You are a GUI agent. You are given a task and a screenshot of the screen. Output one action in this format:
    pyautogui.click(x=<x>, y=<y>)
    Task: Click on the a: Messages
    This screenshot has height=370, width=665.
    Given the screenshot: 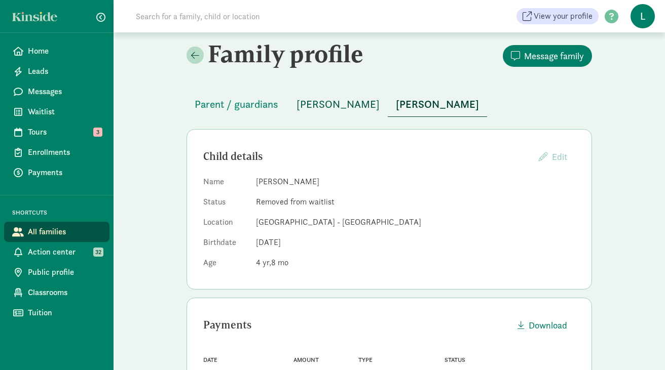 What is the action you would take?
    pyautogui.click(x=57, y=92)
    